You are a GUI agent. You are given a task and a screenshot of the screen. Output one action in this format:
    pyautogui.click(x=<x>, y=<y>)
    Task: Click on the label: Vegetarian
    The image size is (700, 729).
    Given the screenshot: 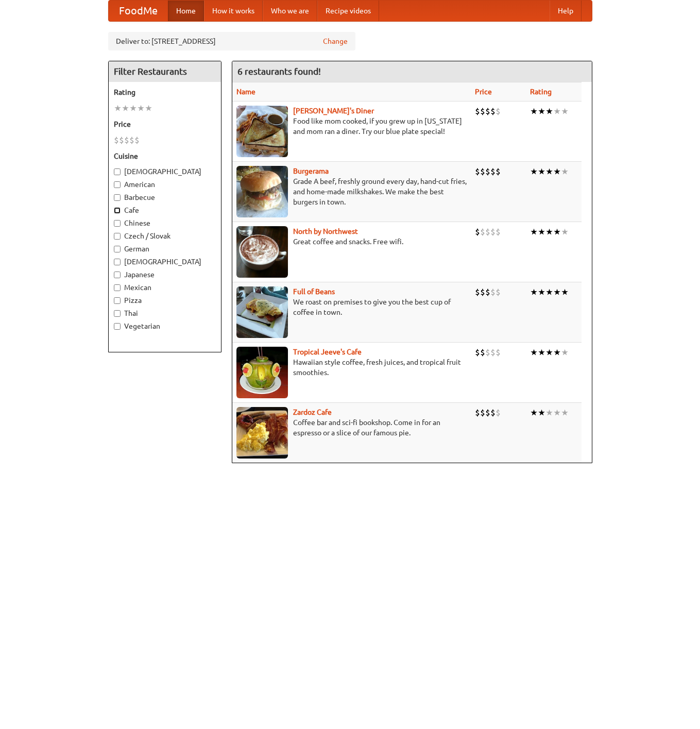 What is the action you would take?
    pyautogui.click(x=165, y=326)
    